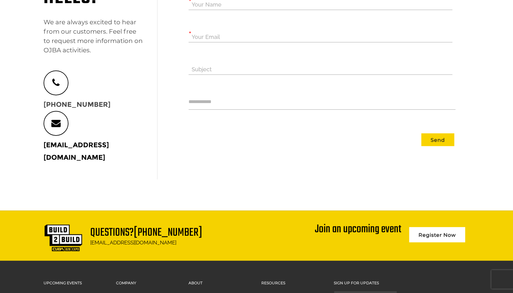  What do you see at coordinates (438, 140) in the screenshot?
I see `button: Send` at bounding box center [438, 140].